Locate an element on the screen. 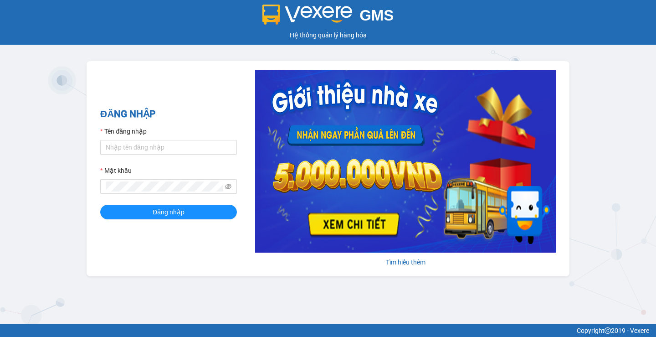 This screenshot has width=656, height=337. a: GMS is located at coordinates (328, 17).